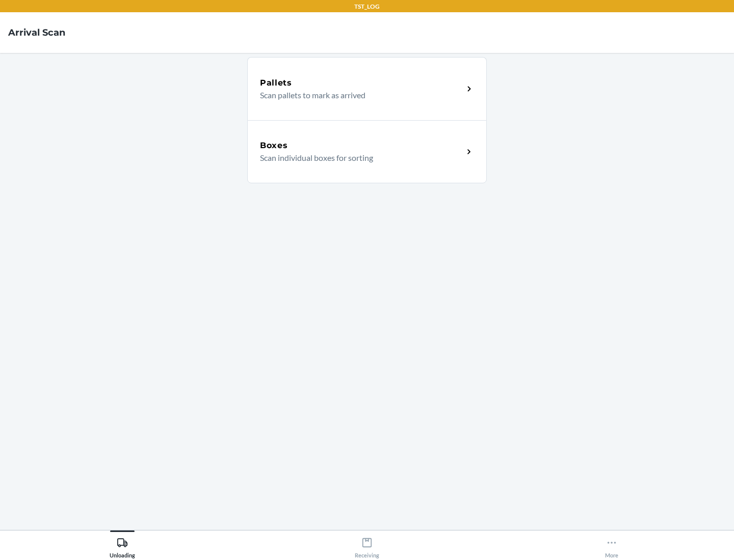 This screenshot has height=560, width=734. Describe the element at coordinates (357, 95) in the screenshot. I see `p: Scan pallets to mark as arrived` at that location.